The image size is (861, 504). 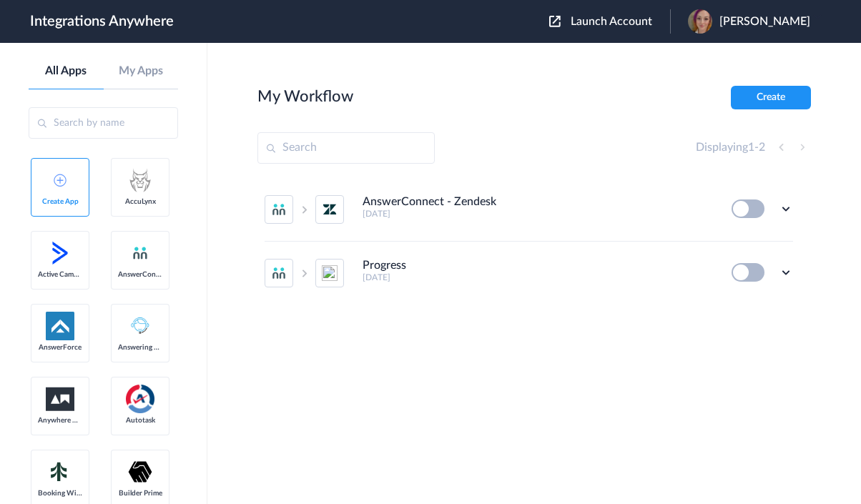 What do you see at coordinates (103, 123) in the screenshot?
I see `input: Search by name` at bounding box center [103, 123].